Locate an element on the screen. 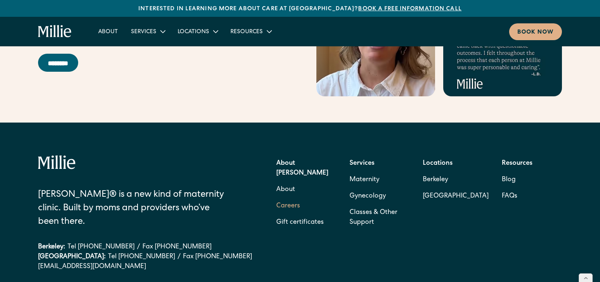  a: Book now is located at coordinates (535, 32).